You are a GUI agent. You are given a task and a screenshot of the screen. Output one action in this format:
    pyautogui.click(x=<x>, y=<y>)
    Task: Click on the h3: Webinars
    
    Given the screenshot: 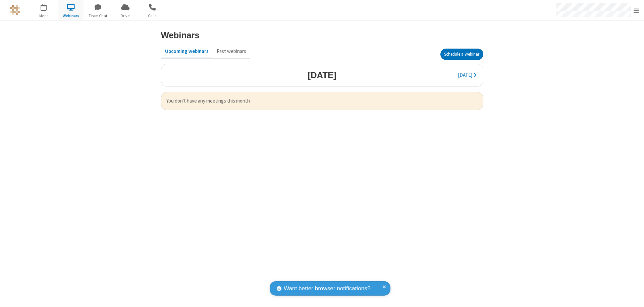 What is the action you would take?
    pyautogui.click(x=180, y=35)
    